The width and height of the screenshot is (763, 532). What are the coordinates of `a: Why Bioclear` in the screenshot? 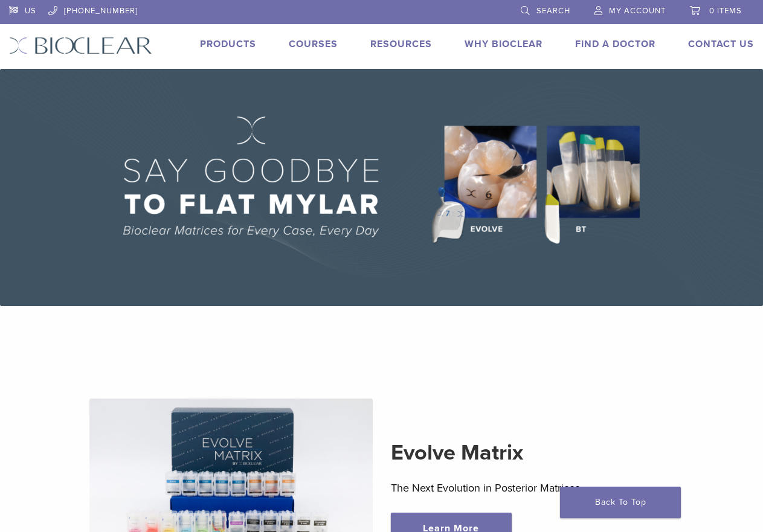 It's located at (503, 44).